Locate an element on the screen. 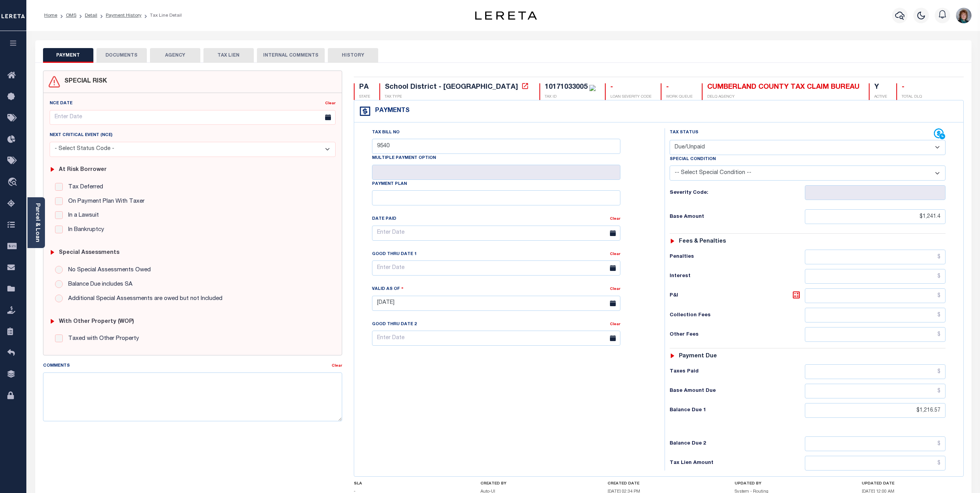 The height and width of the screenshot is (493, 980). h6: Tax Lien Amount is located at coordinates (737, 463).